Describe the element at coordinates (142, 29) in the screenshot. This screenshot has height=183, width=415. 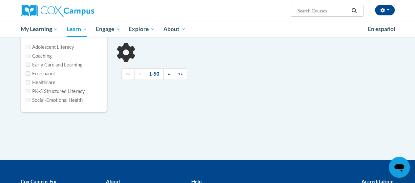
I see `a: Explore` at that location.